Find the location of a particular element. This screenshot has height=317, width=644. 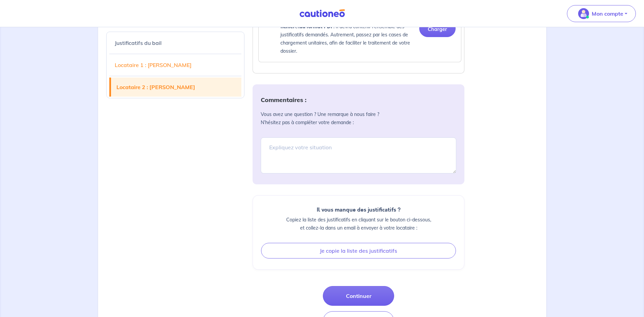

button: Charger is located at coordinates (437, 28).